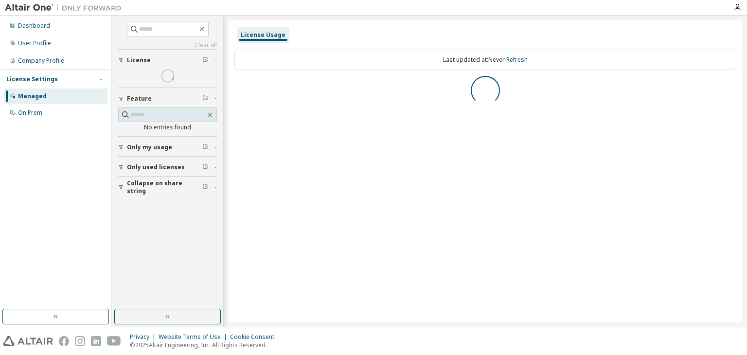 The height and width of the screenshot is (355, 747). Describe the element at coordinates (167, 45) in the screenshot. I see `a: Clear all` at that location.